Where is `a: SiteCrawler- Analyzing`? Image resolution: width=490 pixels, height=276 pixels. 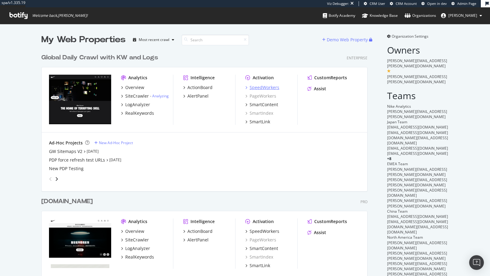 a: SiteCrawler- Analyzing is located at coordinates (145, 96).